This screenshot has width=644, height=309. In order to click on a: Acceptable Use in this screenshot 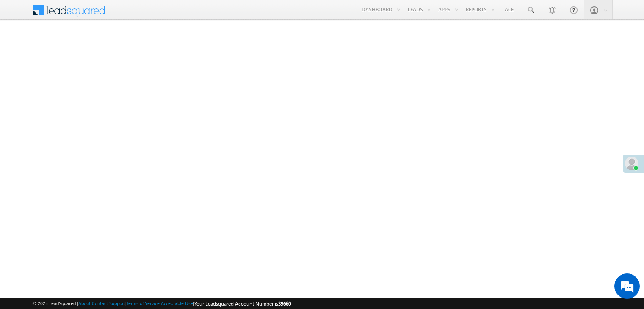, I will do `click(177, 303)`.